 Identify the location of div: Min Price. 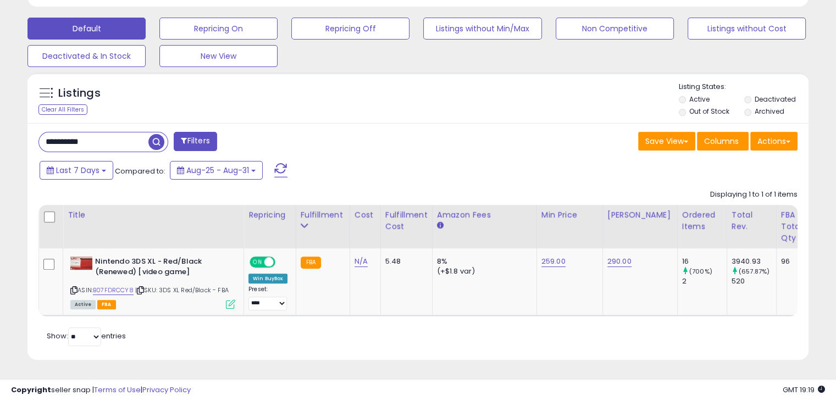
(570, 215).